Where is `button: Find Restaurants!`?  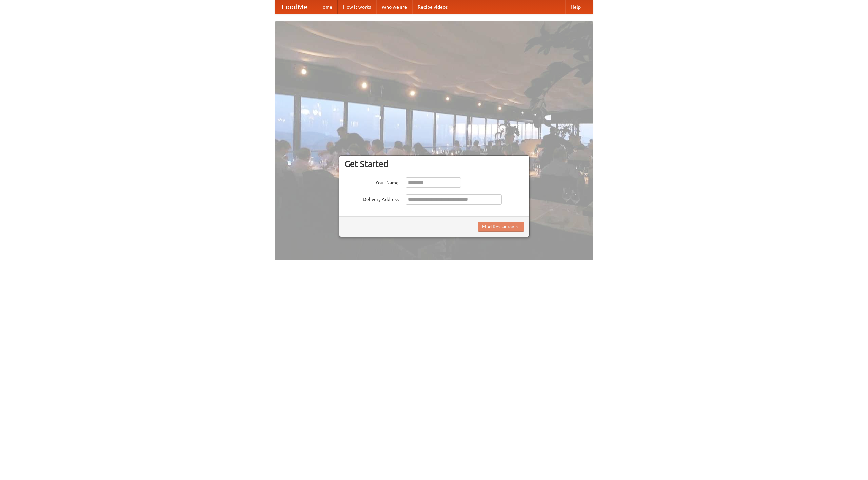 button: Find Restaurants! is located at coordinates (500, 227).